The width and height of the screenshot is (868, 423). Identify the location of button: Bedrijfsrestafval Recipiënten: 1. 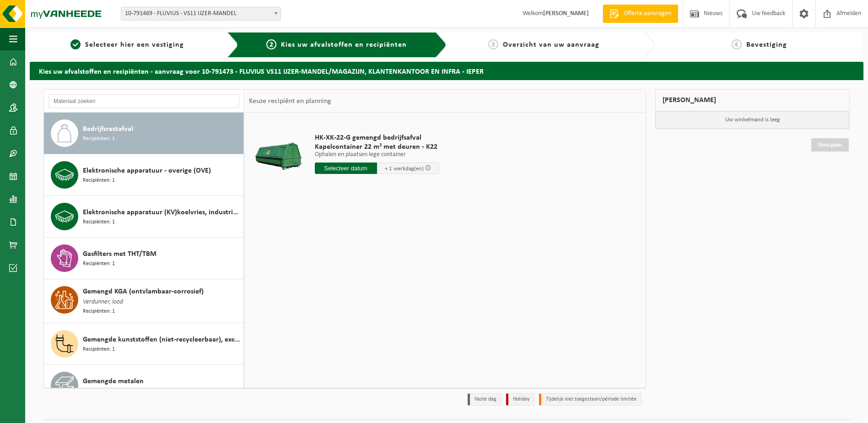
(144, 133).